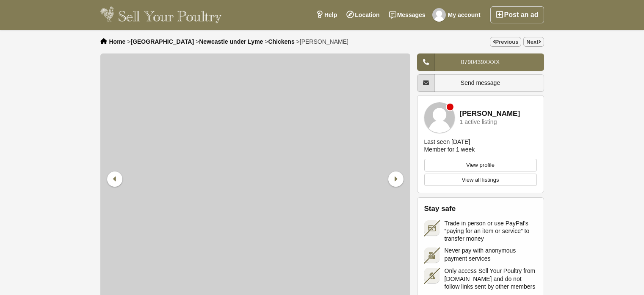  Describe the element at coordinates (281, 42) in the screenshot. I see `span: Chickens` at that location.